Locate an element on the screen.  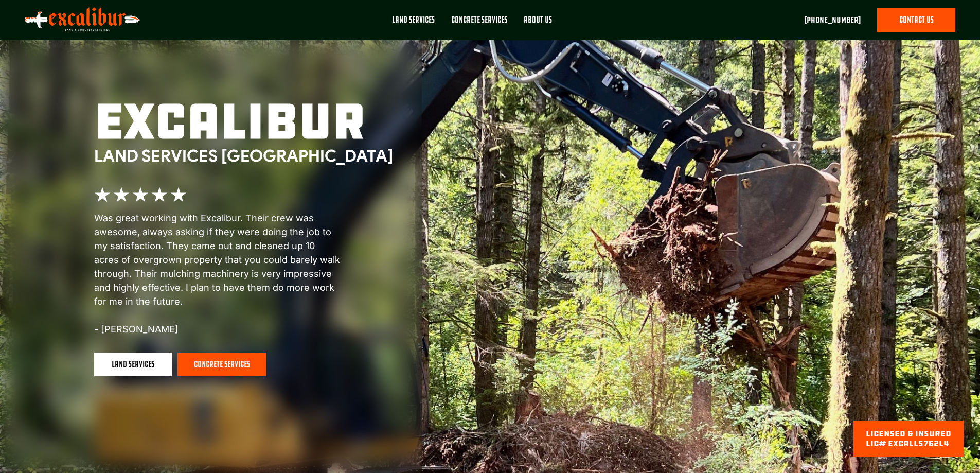
h1: excalibur is located at coordinates (243, 121).